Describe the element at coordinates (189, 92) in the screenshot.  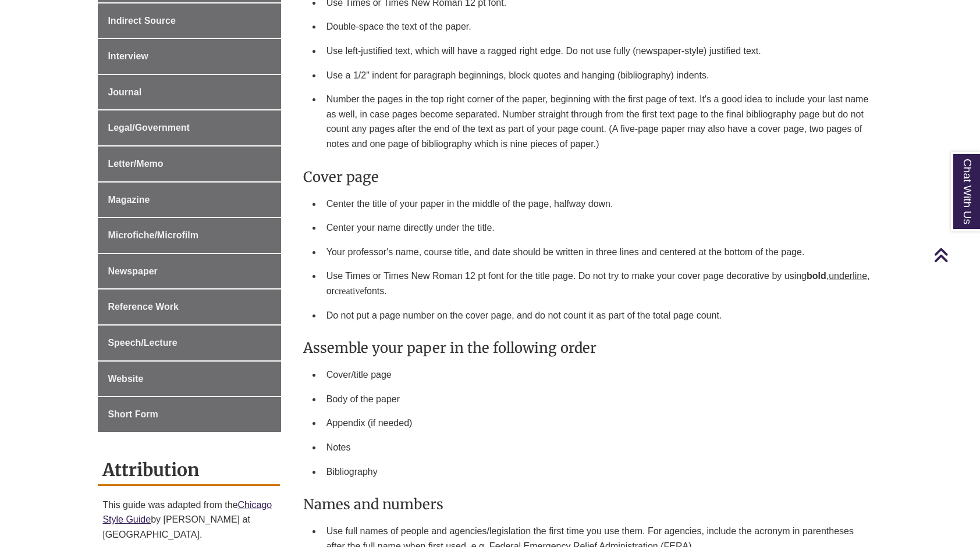
I see `a: Journal` at that location.